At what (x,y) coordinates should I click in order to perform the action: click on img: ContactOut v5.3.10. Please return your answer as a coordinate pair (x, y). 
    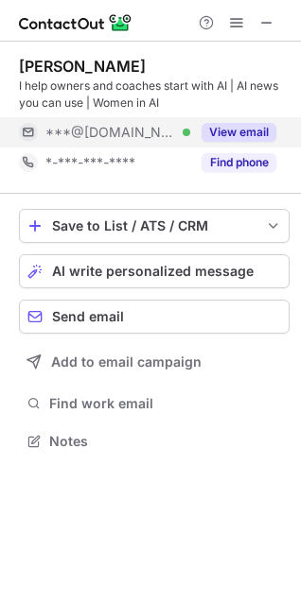
    Looking at the image, I should click on (76, 23).